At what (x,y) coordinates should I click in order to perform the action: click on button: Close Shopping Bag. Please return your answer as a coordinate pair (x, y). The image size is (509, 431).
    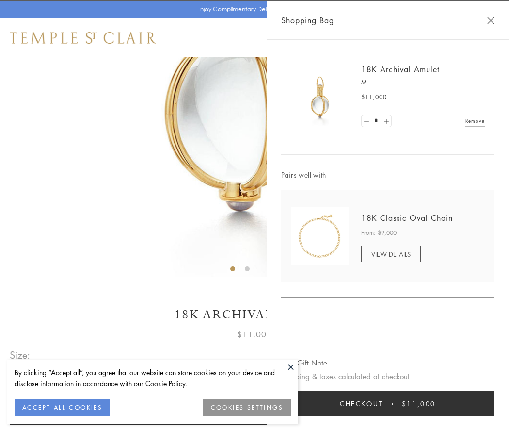
    Looking at the image, I should click on (491, 20).